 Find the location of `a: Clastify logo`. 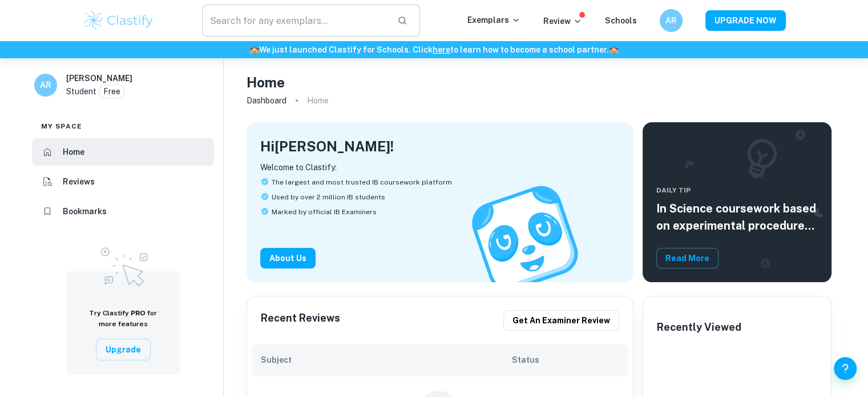

a: Clastify logo is located at coordinates (119, 20).